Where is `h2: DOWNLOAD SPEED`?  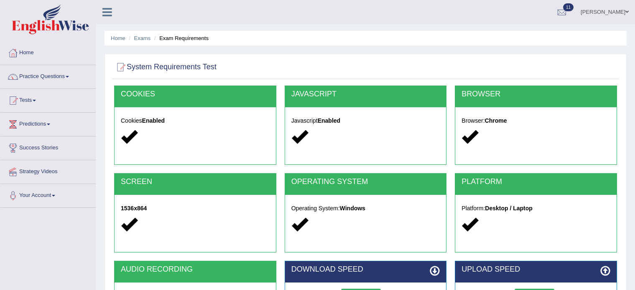 h2: DOWNLOAD SPEED is located at coordinates (366, 270).